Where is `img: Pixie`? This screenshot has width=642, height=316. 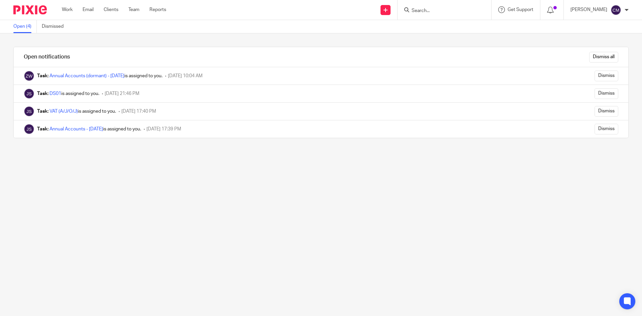
img: Pixie is located at coordinates (30, 10).